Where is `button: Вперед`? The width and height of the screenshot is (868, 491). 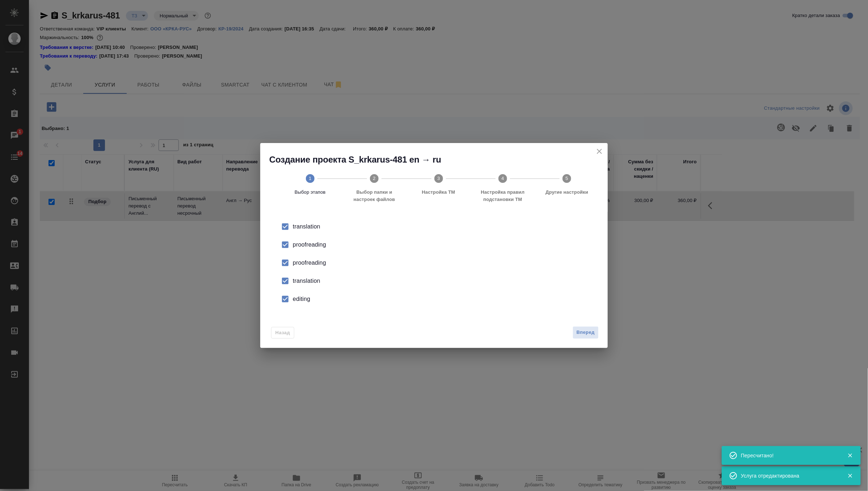 button: Вперед is located at coordinates (586, 332).